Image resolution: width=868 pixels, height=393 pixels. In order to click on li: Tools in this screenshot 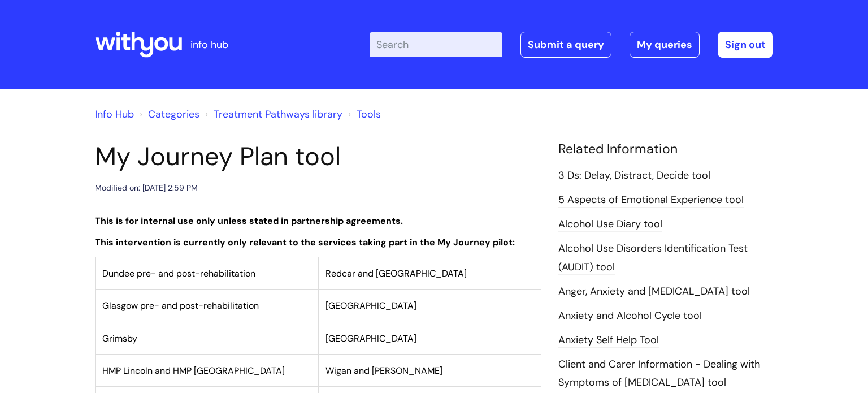, I will do `click(363, 114)`.